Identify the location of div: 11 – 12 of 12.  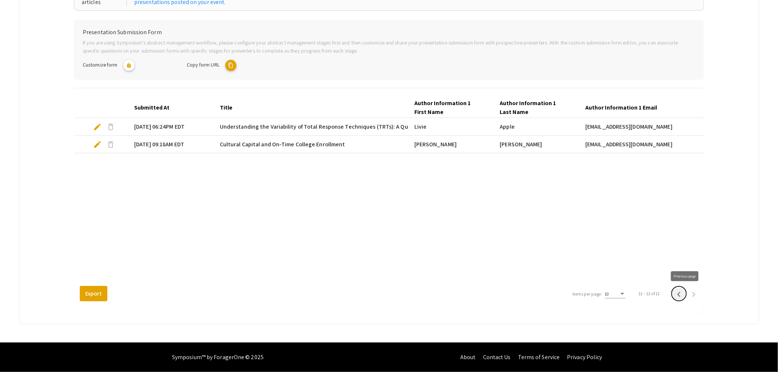
(649, 294).